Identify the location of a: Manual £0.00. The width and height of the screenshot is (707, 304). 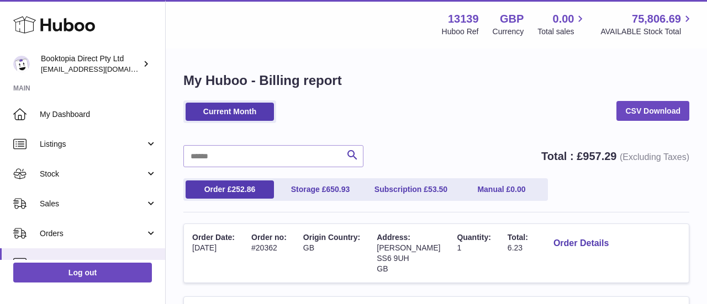
(501, 189).